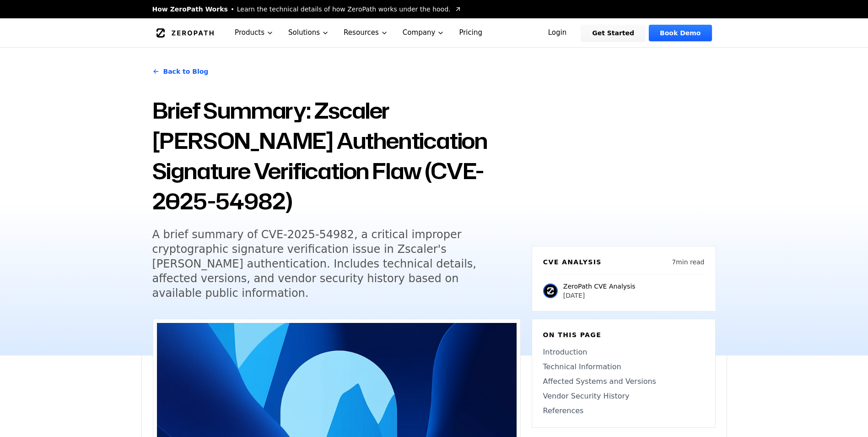 The image size is (868, 437). Describe the element at coordinates (307, 9) in the screenshot. I see `a: How ZeroPath WorksLearn the technical details of how ZeroPath works under the hood.` at that location.